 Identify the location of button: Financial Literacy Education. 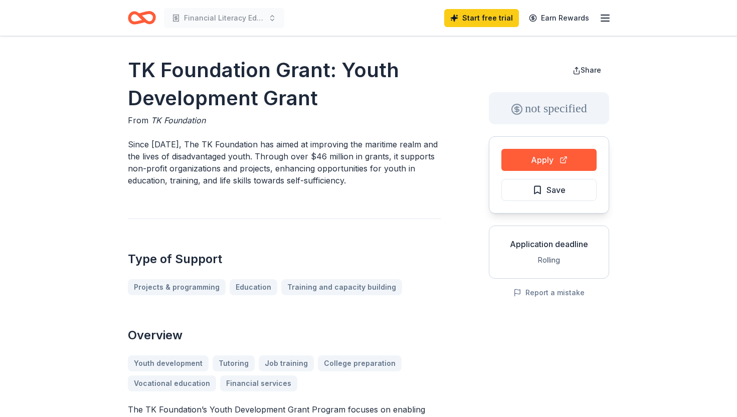
(224, 18).